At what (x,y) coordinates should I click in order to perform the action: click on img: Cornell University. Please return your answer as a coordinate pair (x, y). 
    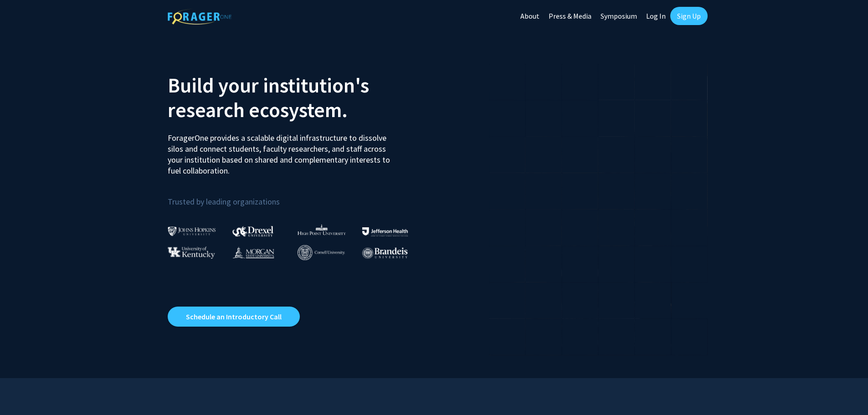
    Looking at the image, I should click on (321, 252).